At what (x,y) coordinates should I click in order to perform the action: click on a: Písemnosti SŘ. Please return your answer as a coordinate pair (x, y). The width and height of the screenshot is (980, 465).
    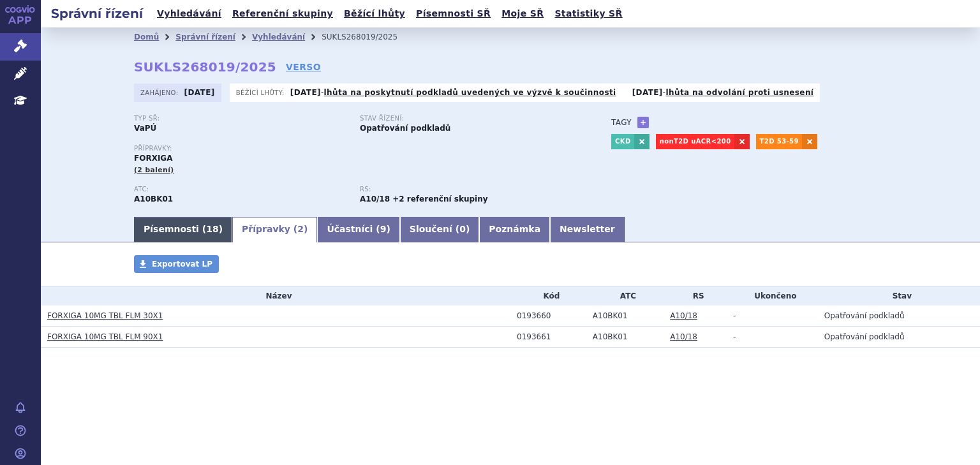
    Looking at the image, I should click on (453, 14).